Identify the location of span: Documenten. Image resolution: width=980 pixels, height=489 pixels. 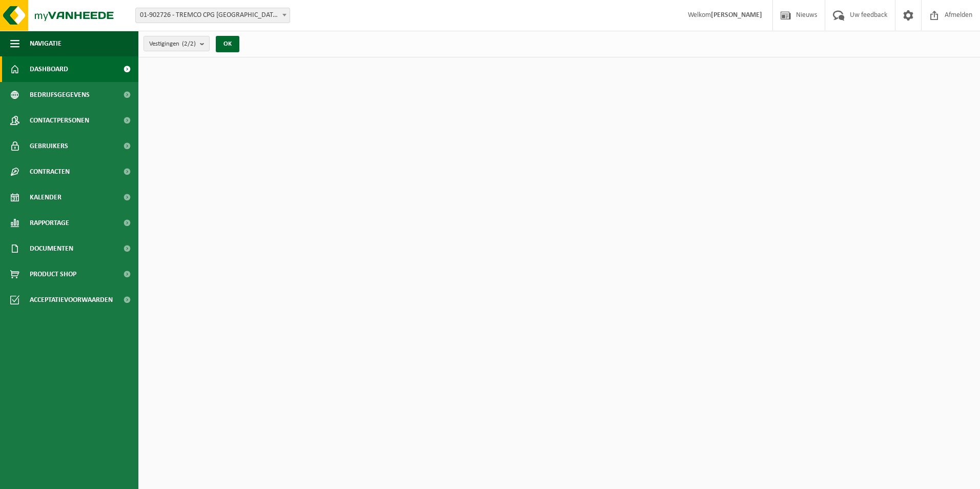
(51, 249).